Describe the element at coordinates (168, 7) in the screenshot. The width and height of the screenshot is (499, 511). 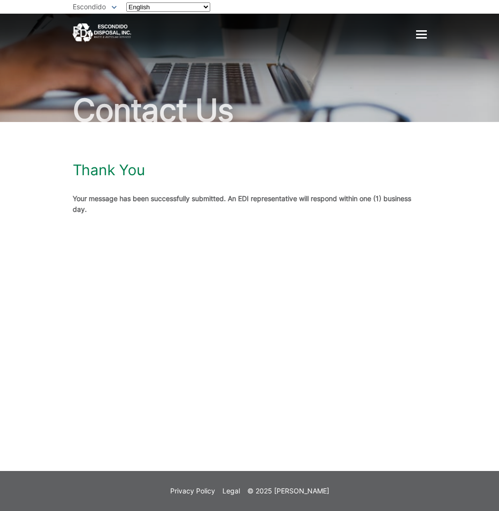
I see `select: Select a language` at that location.